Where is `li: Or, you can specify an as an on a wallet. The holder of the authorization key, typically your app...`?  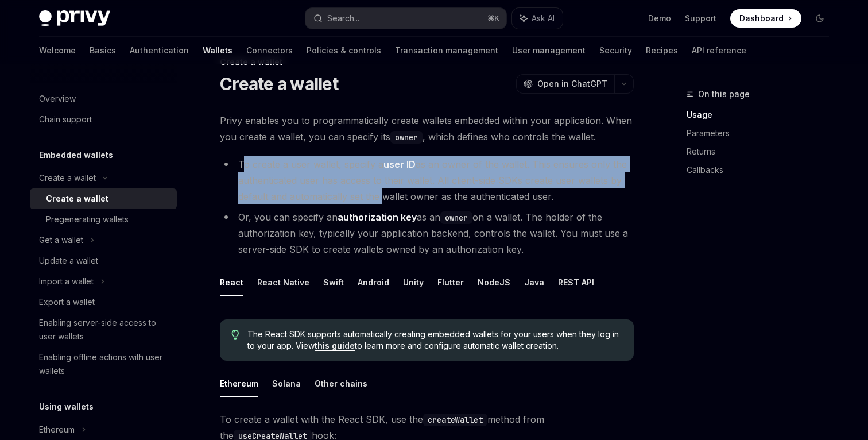 li: Or, you can specify an as an on a wallet. The holder of the authorization key, typically your app... is located at coordinates (427, 233).